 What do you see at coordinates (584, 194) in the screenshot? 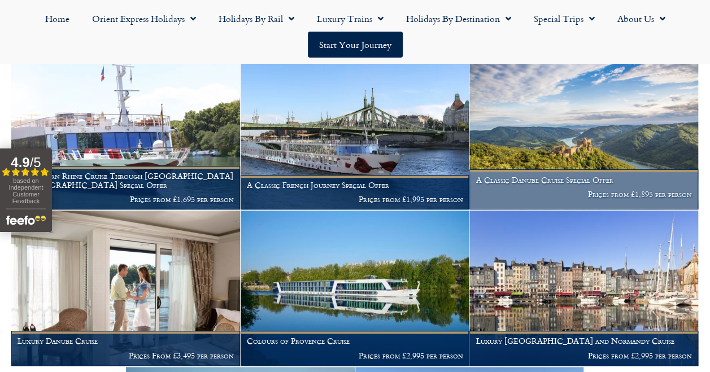
I see `p: Prices from £1,895 per person` at bounding box center [584, 194].